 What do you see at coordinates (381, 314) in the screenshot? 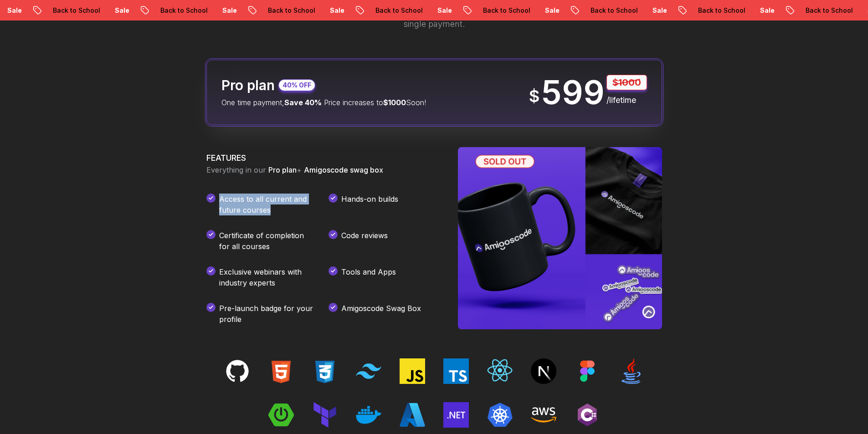
I see `p: Amigoscode Swag Box` at bounding box center [381, 314].